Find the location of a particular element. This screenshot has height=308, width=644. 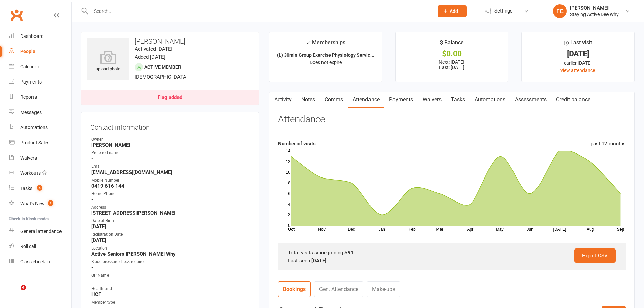

div: Location is located at coordinates (171, 248).